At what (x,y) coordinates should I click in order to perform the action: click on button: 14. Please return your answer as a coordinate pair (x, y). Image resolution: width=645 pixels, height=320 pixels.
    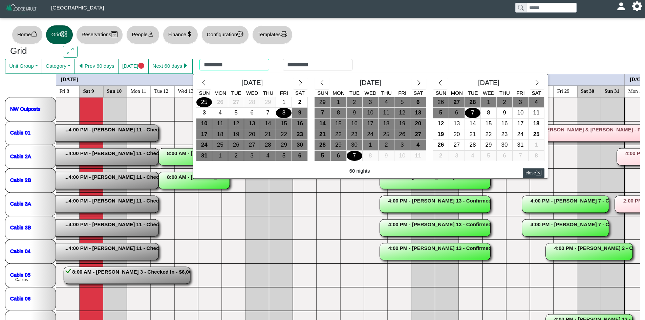
    Looking at the image, I should click on (268, 124).